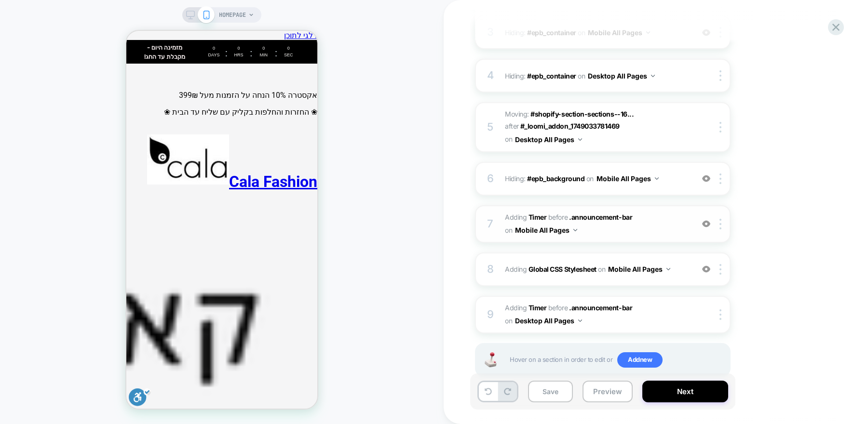 The height and width of the screenshot is (424, 868). I want to click on button: Next, so click(685, 391).